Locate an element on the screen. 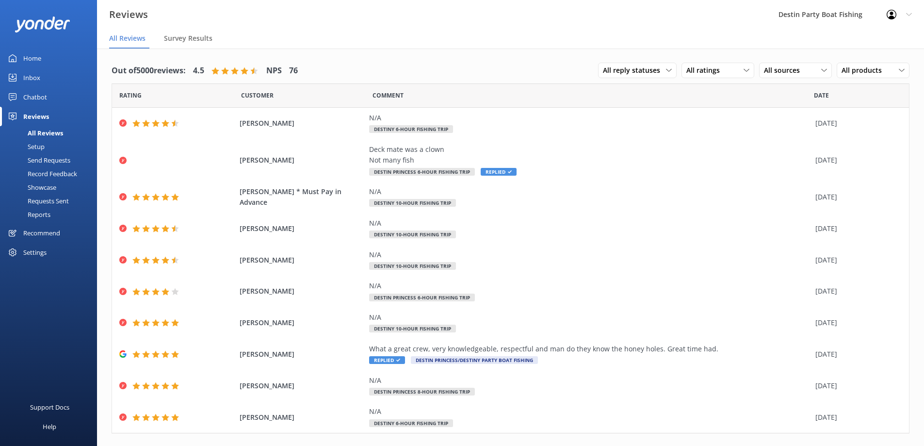  div: What a great crew, very knowledgeable, respectful and man do they know the honey holes. Great tim... is located at coordinates (590, 349).